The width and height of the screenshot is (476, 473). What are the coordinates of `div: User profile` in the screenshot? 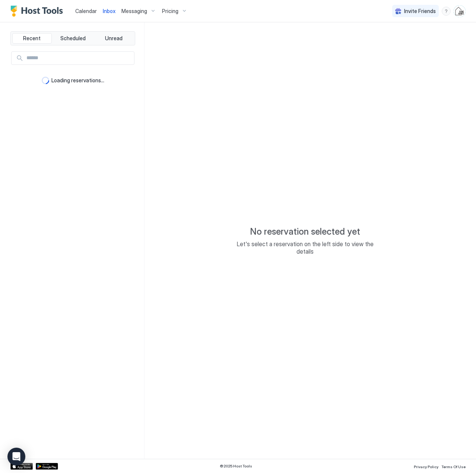 It's located at (459, 11).